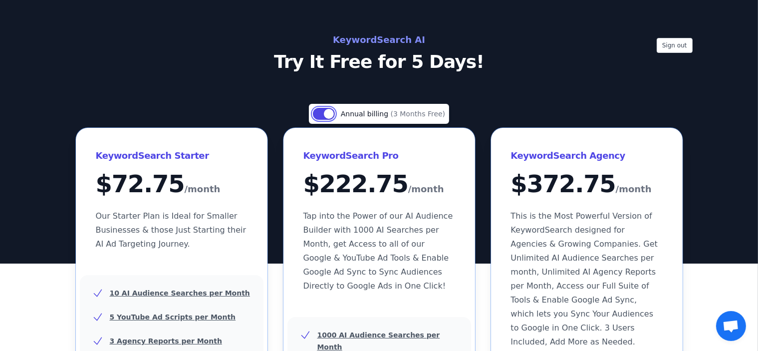 This screenshot has width=758, height=351. I want to click on div: $ 72.75, so click(172, 184).